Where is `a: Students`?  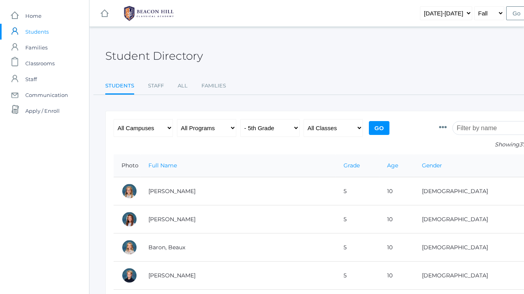 a: Students is located at coordinates (120, 86).